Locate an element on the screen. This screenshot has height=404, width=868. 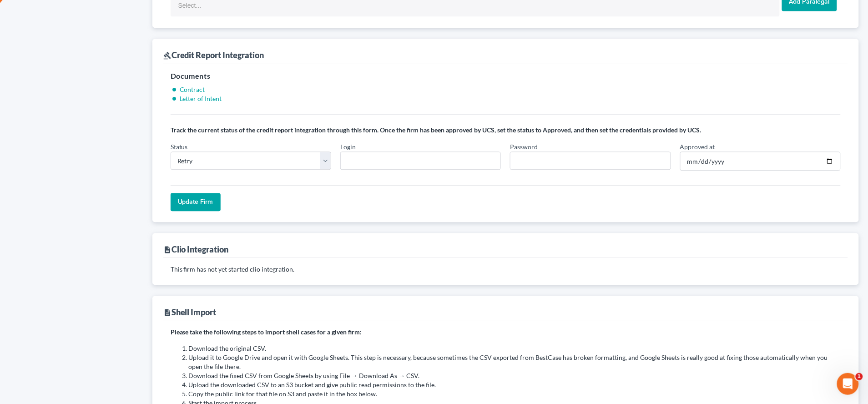
p: Track the current status of the credit report integration through this form. Once the firm has be... is located at coordinates (505, 130).